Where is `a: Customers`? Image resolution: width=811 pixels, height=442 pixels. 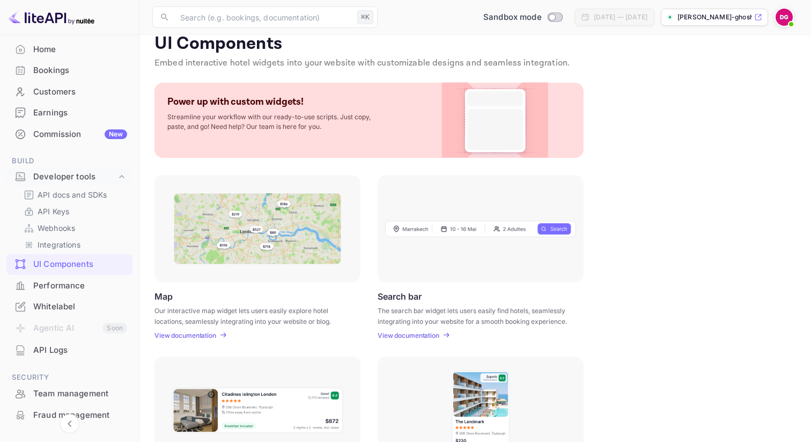
a: Customers is located at coordinates (69, 91).